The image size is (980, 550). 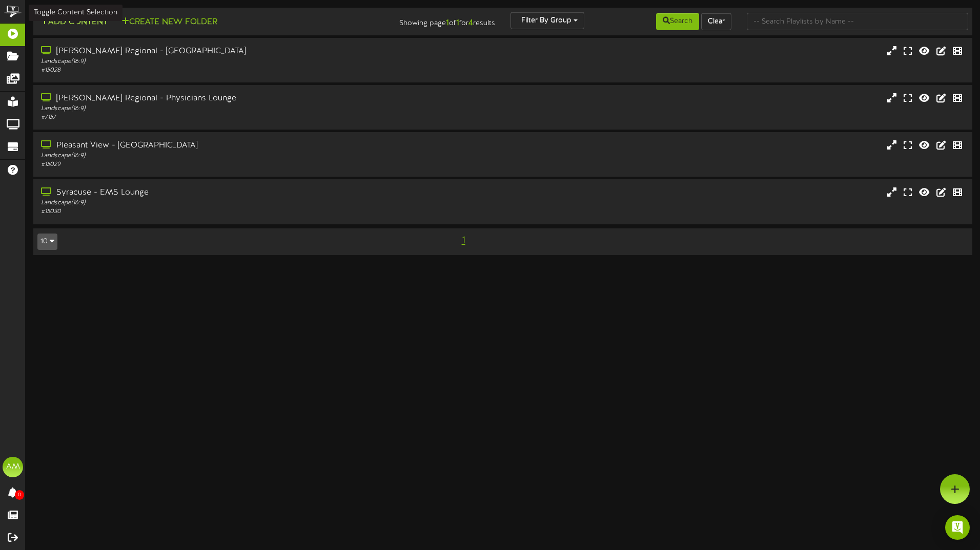 What do you see at coordinates (470, 23) in the screenshot?
I see `strong: 4` at bounding box center [470, 23].